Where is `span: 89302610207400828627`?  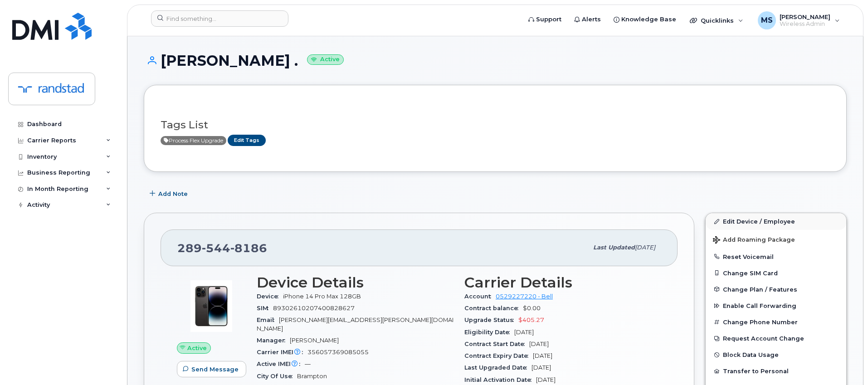
span: 89302610207400828627 is located at coordinates (313, 308).